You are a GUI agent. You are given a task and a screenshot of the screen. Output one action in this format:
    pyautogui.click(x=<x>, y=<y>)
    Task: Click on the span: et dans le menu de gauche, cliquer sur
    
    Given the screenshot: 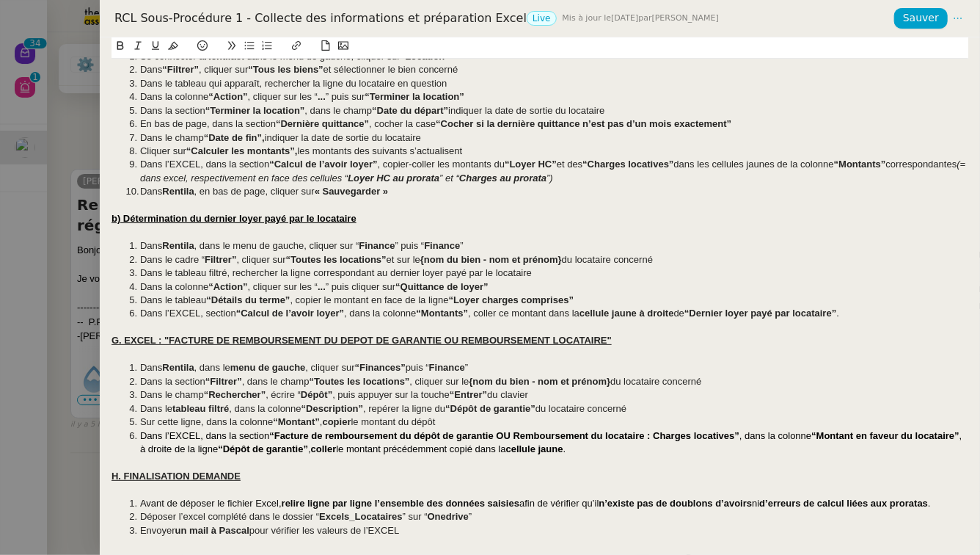 What is the action you would take?
    pyautogui.click(x=318, y=56)
    